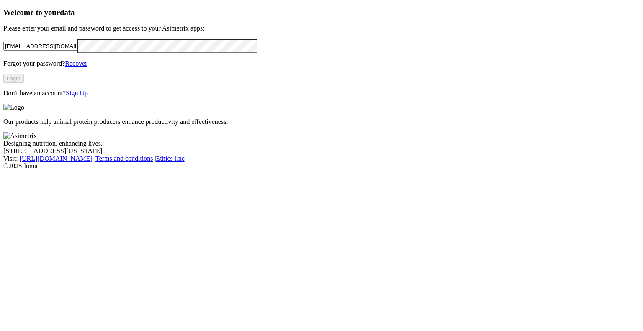  I want to click on div: © 2025 Iluma, so click(322, 166).